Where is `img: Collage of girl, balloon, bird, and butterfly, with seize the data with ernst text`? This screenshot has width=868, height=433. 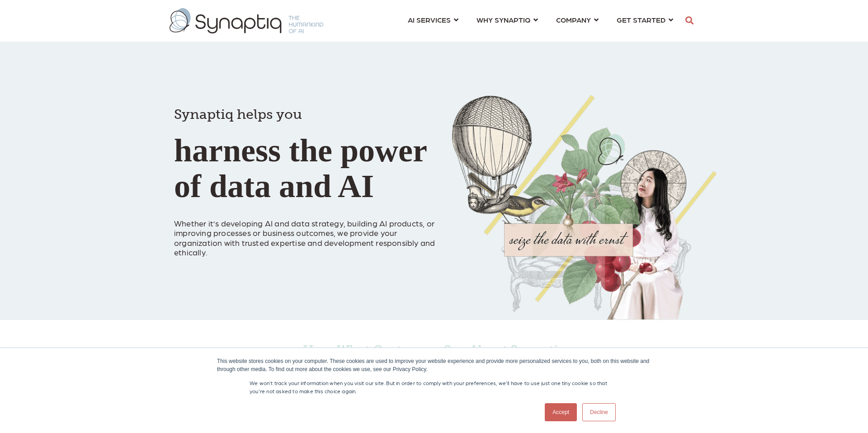 img: Collage of girl, balloon, bird, and butterfly, with seize the data with ernst text is located at coordinates (584, 208).